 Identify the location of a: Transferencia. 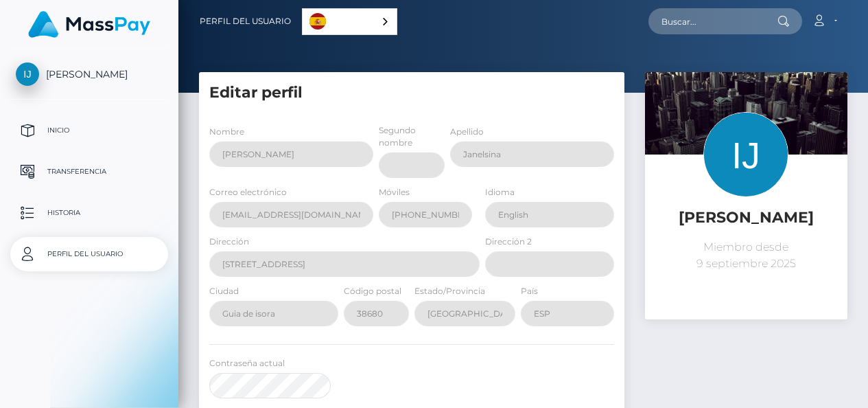
(89, 171).